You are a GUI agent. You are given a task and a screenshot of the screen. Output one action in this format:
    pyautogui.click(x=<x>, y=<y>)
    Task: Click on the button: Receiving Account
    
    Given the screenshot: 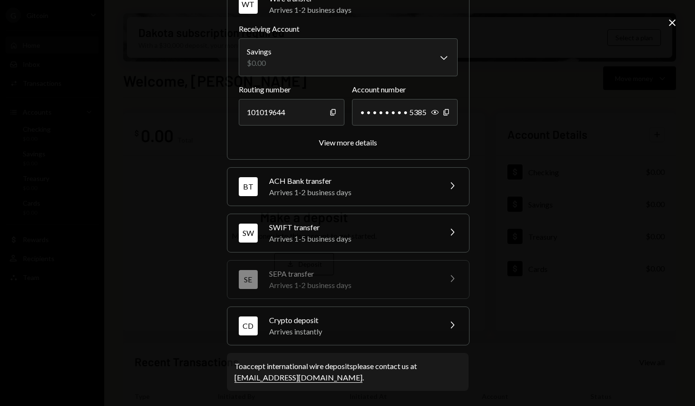 What is the action you would take?
    pyautogui.click(x=348, y=57)
    